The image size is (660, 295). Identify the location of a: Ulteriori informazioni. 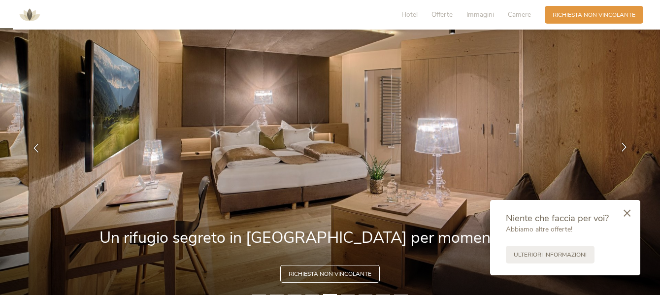
(550, 255).